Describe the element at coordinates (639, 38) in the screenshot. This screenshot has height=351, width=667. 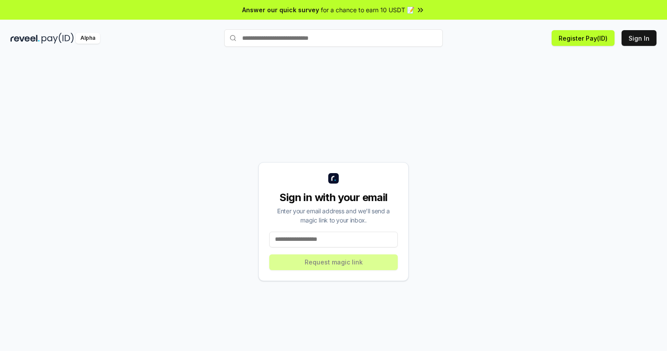
I see `button: Sign In` at that location.